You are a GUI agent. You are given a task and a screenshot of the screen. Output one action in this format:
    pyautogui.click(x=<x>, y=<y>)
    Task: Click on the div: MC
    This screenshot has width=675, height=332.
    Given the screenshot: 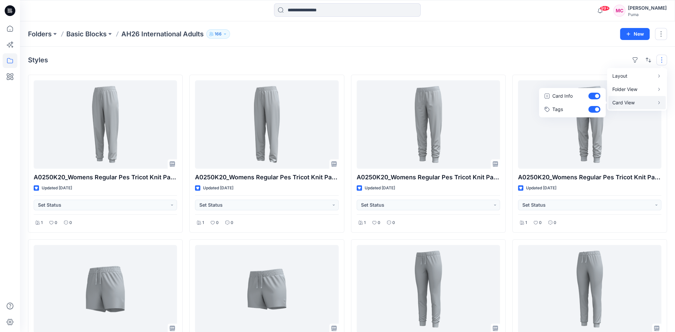 What is the action you would take?
    pyautogui.click(x=620, y=11)
    